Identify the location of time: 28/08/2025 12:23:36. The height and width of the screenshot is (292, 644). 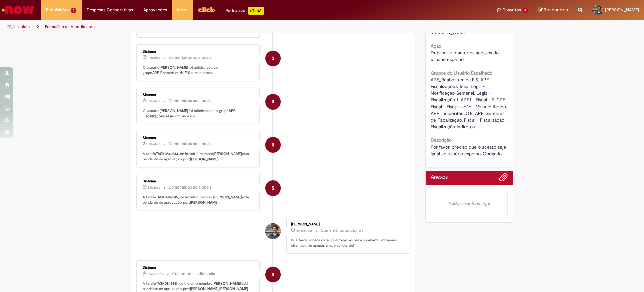
(153, 101).